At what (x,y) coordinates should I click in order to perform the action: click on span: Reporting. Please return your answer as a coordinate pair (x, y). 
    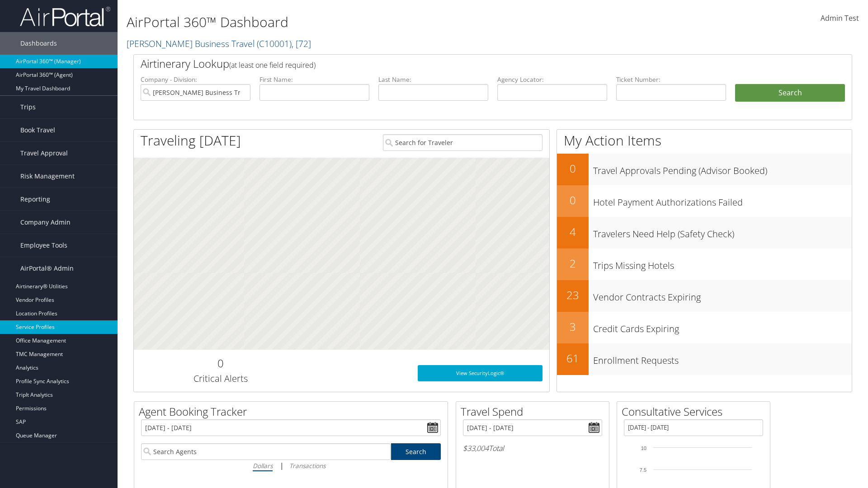
    Looking at the image, I should click on (35, 199).